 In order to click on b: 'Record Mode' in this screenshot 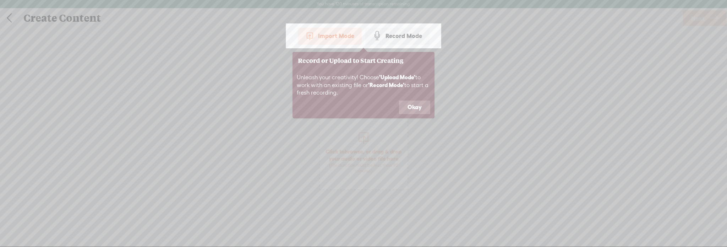, I will do `click(386, 85)`.